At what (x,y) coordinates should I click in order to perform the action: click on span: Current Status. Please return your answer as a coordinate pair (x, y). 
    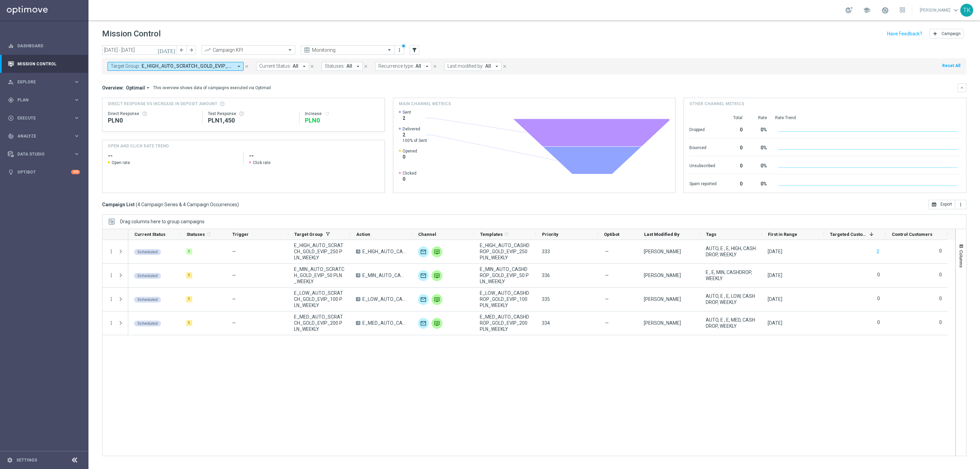
    Looking at the image, I should click on (150, 234).